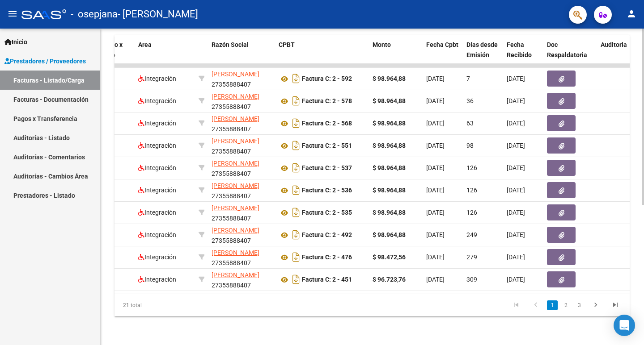  What do you see at coordinates (327, 79) in the screenshot?
I see `strong: Factura C: 2 - 592` at bounding box center [327, 79].